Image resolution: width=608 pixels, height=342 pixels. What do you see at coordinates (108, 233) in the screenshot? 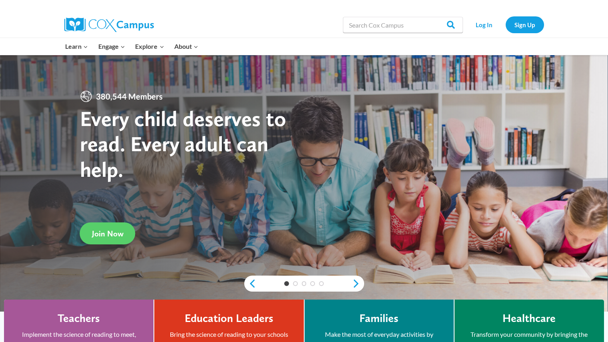
I see `span: Join Now` at bounding box center [108, 233].